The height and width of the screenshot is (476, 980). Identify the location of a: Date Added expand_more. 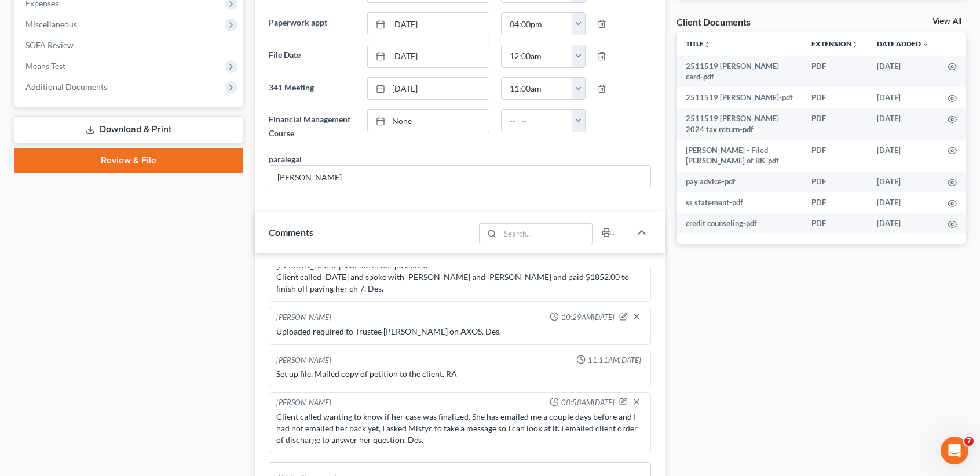
(903, 44).